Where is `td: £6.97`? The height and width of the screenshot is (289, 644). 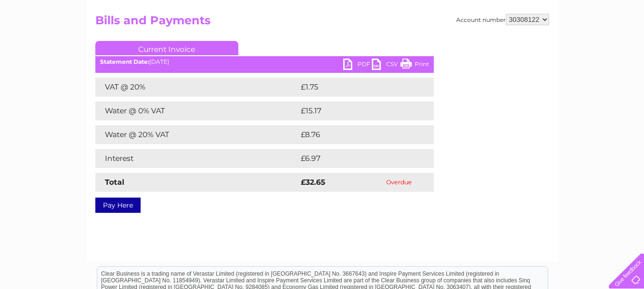 td: £6.97 is located at coordinates (355, 159).